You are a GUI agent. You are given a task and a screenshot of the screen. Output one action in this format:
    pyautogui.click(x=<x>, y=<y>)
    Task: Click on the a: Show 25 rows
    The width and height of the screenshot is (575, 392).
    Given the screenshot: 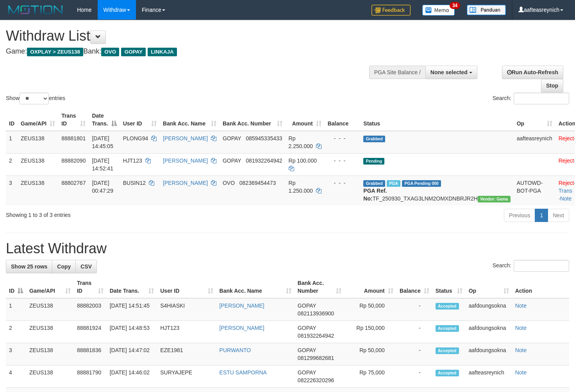 What is the action you would take?
    pyautogui.click(x=29, y=266)
    